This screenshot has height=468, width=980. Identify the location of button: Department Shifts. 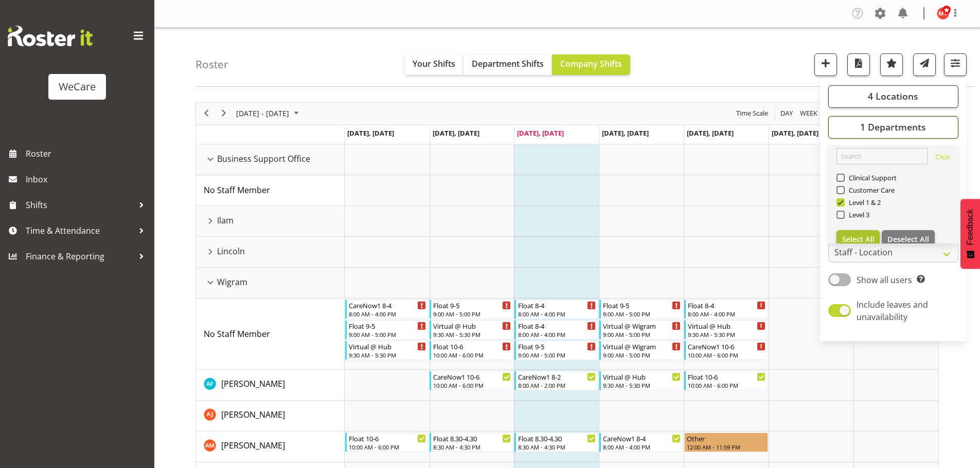
(508, 65).